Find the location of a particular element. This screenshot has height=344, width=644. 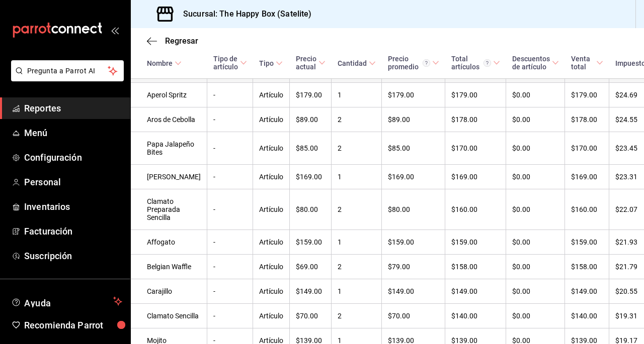

span: Precio actual is located at coordinates (310, 63).